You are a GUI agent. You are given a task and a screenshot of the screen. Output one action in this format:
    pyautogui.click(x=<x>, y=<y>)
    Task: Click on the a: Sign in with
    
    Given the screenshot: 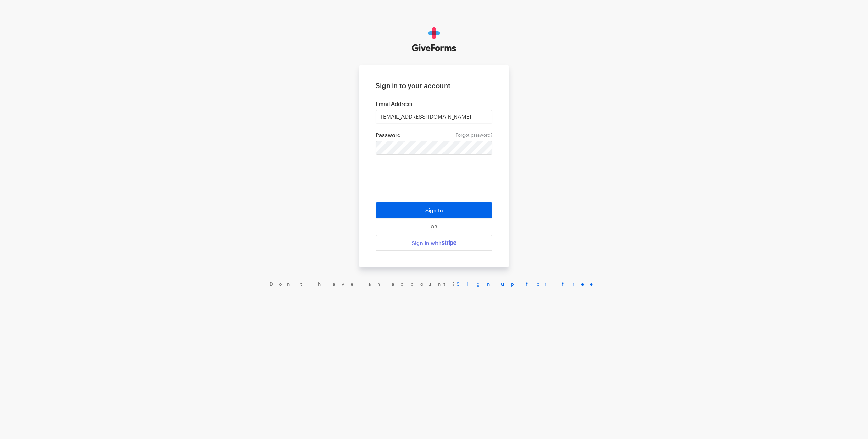 What is the action you would take?
    pyautogui.click(x=434, y=243)
    